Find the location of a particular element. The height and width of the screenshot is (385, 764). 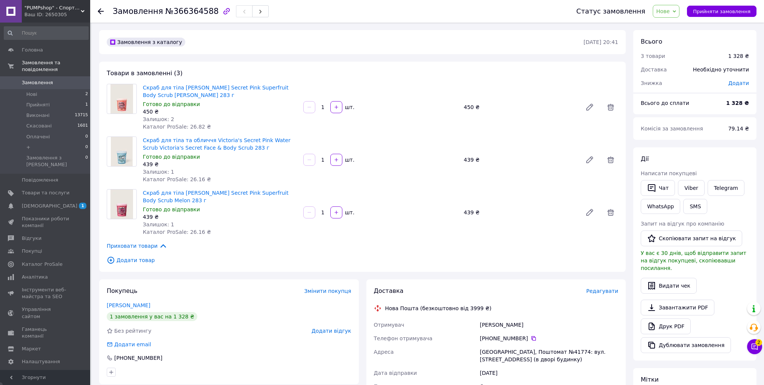

span: Товари в замовленні (3) is located at coordinates (145, 73).